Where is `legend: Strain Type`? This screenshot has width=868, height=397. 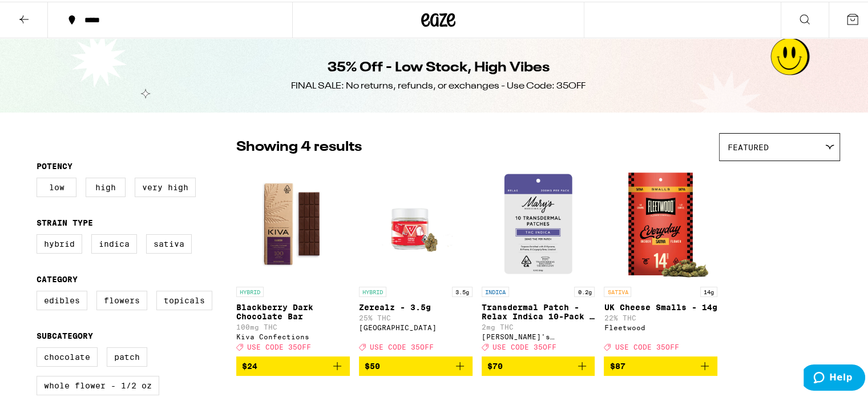
legend: Strain Type is located at coordinates (65, 221).